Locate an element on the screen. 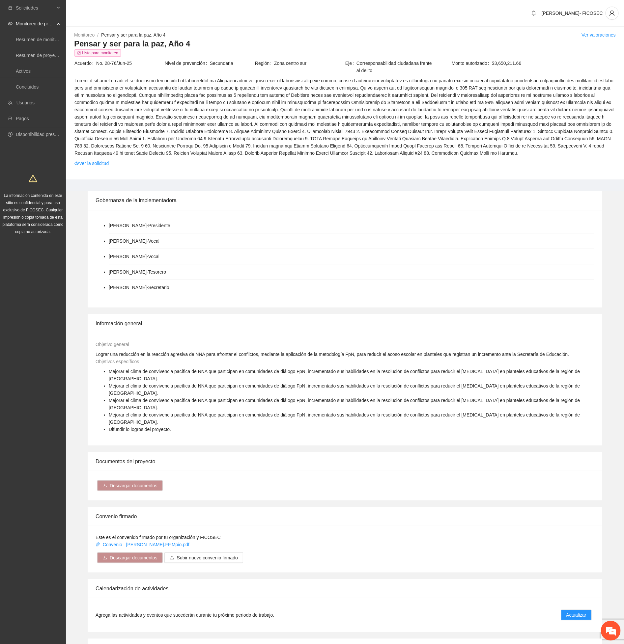 Image resolution: width=624 pixels, height=644 pixels. a: Resumen de proyectos aprobados is located at coordinates (51, 55).